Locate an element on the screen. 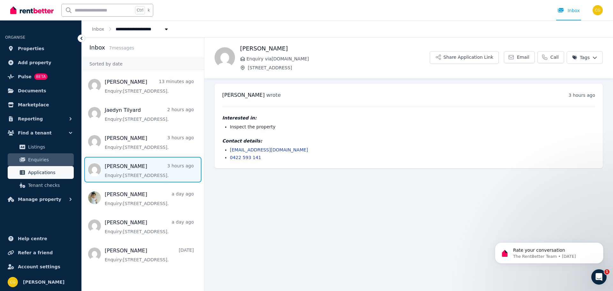 The image size is (613, 291). span: Email is located at coordinates (523, 57).